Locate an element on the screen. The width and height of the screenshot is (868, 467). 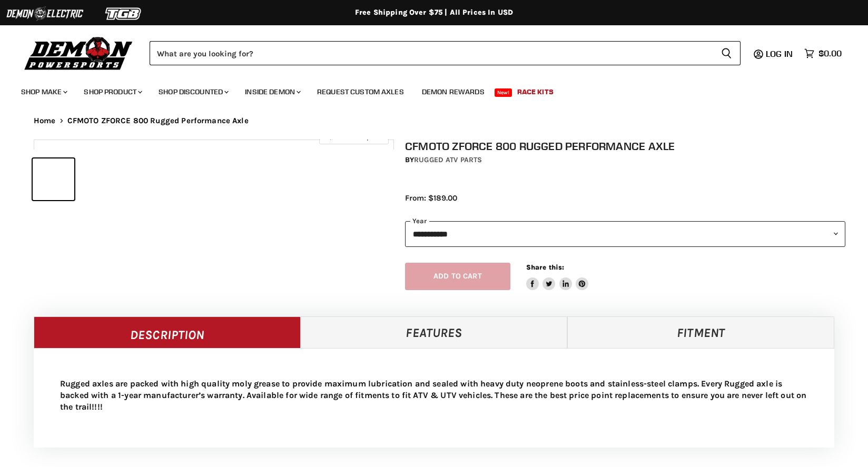
p: Rugged axles are packed with high quality moly grease to provide maximum lubrication and sealed w... is located at coordinates (434, 395).